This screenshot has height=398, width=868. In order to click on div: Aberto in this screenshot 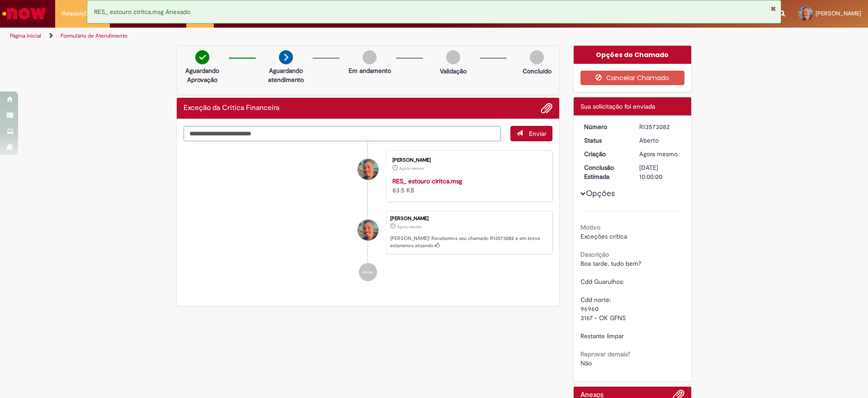, I will do `click(660, 140)`.